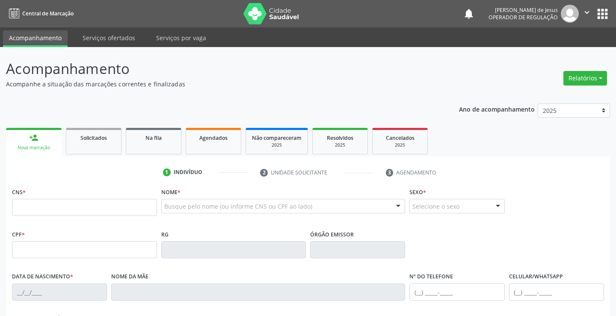 The height and width of the screenshot is (316, 616). What do you see at coordinates (19, 192) in the screenshot?
I see `label: CNS` at bounding box center [19, 192].